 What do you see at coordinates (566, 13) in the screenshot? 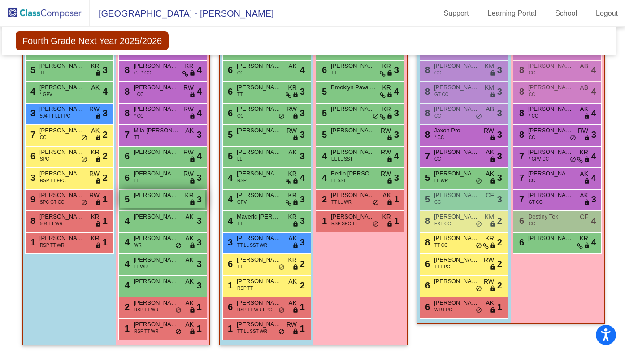
I see `a: School` at bounding box center [566, 13].